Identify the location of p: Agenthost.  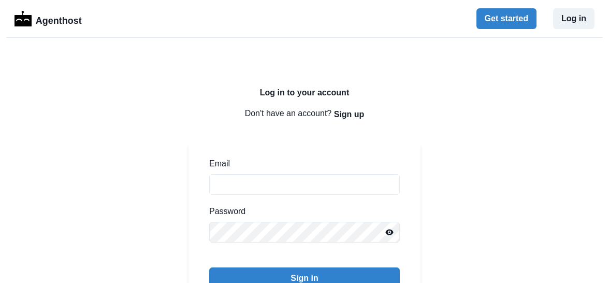
(58, 19).